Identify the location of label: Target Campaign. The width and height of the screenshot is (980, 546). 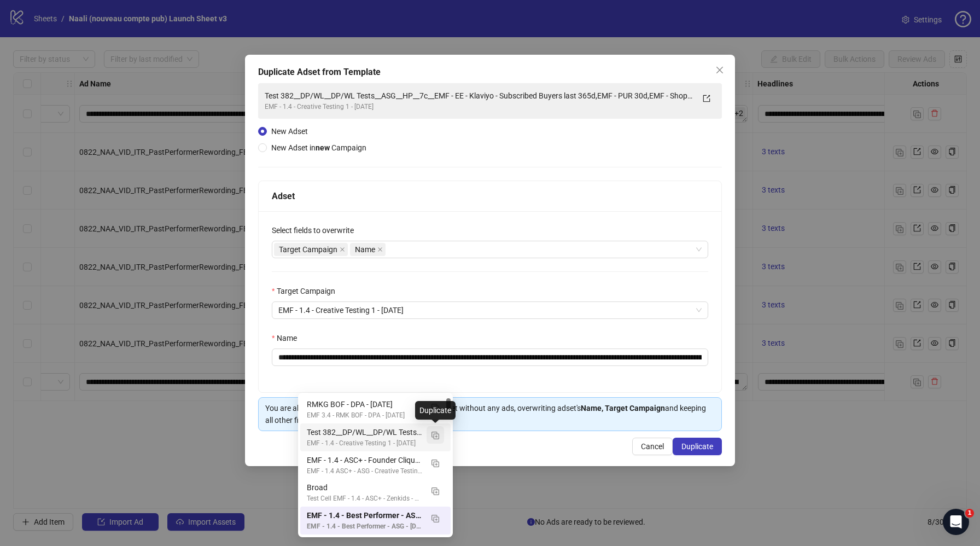
(307, 291).